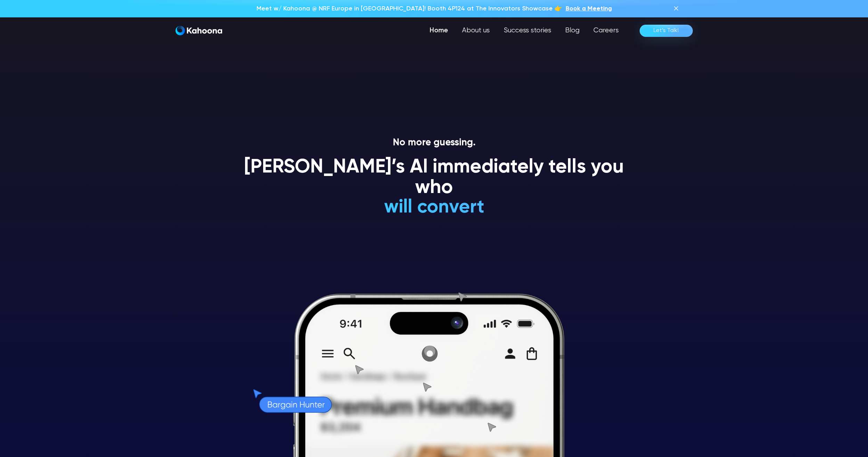 The image size is (868, 457). What do you see at coordinates (434, 207) in the screenshot?
I see `h1: will convert` at bounding box center [434, 207].